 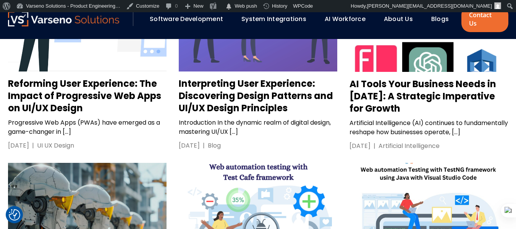 What do you see at coordinates (258, 127) in the screenshot?
I see `p: Introduction In the dynamic realm of digital design, mastering UI/UX […]` at bounding box center [258, 127].